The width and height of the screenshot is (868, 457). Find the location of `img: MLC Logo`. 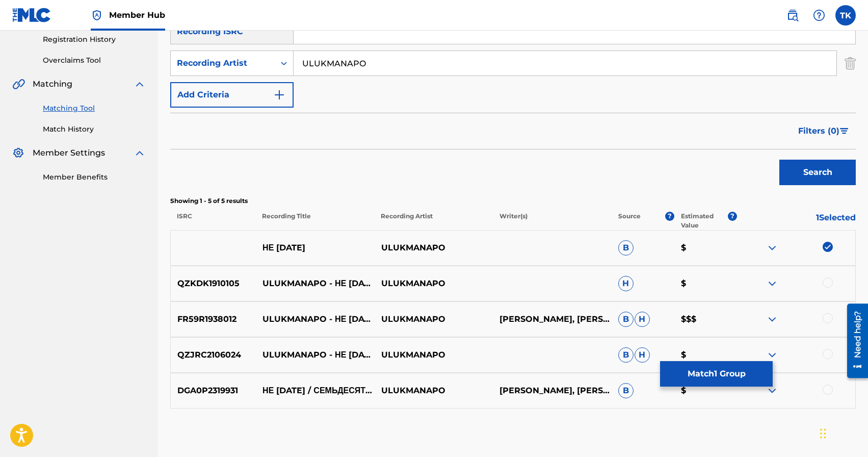

img: MLC Logo is located at coordinates (32, 15).